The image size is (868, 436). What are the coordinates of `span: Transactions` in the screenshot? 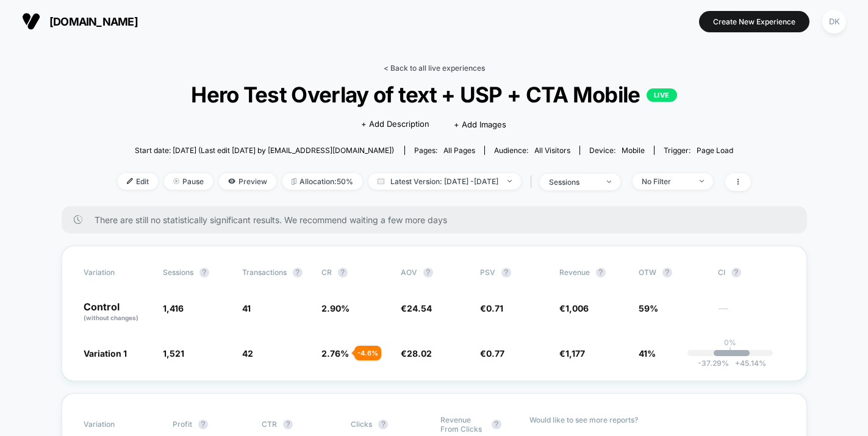 It's located at (264, 272).